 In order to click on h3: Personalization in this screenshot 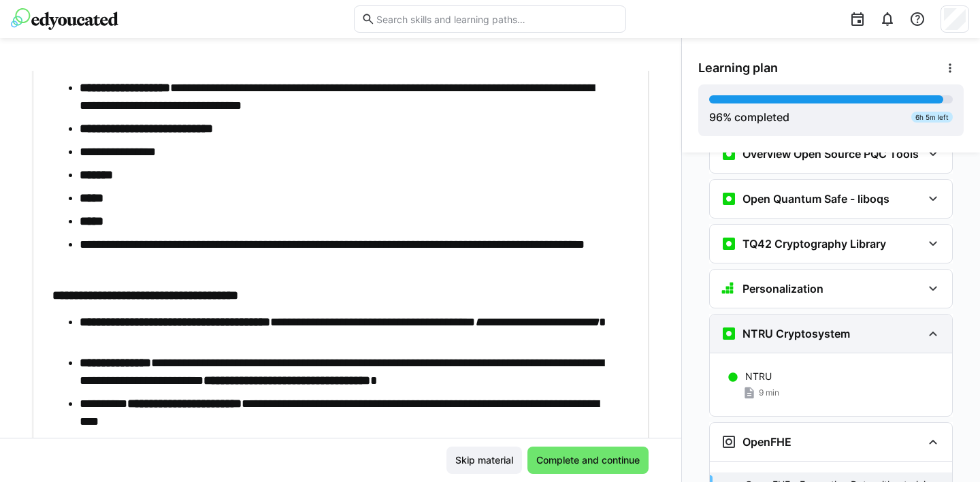, I will do `click(783, 289)`.